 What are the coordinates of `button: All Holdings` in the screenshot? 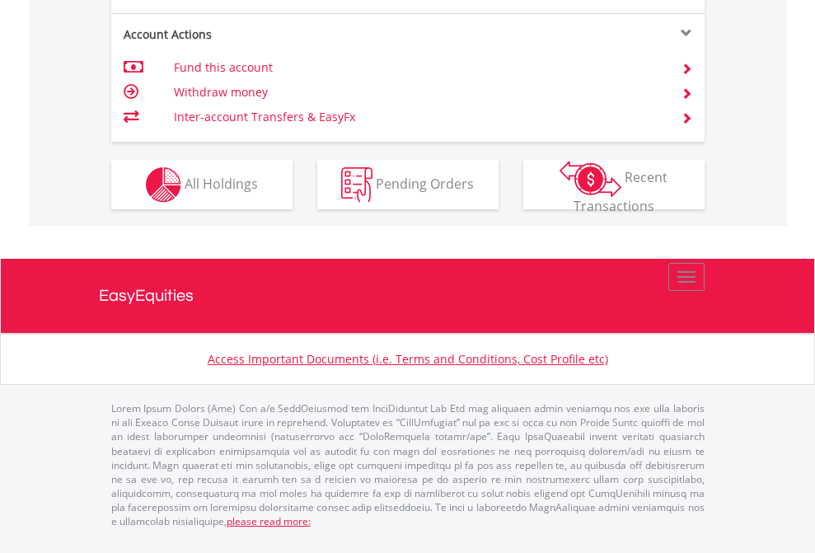 It's located at (202, 185).